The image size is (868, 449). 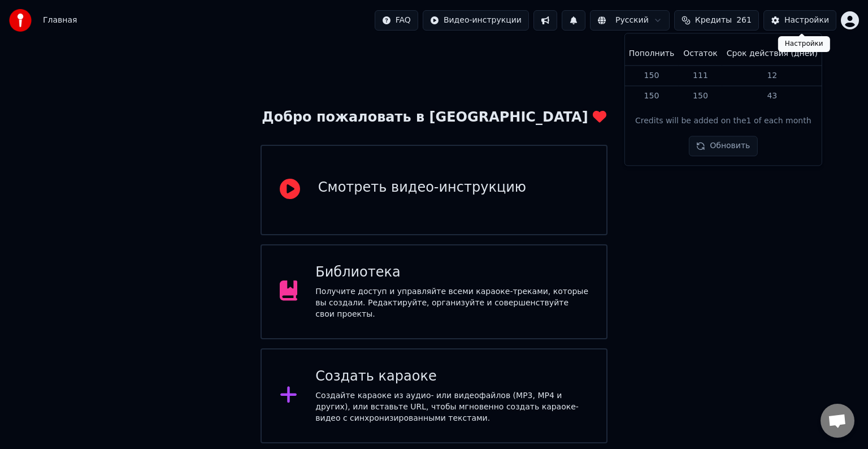 What do you see at coordinates (652, 54) in the screenshot?
I see `th: Пополнить` at bounding box center [652, 54].